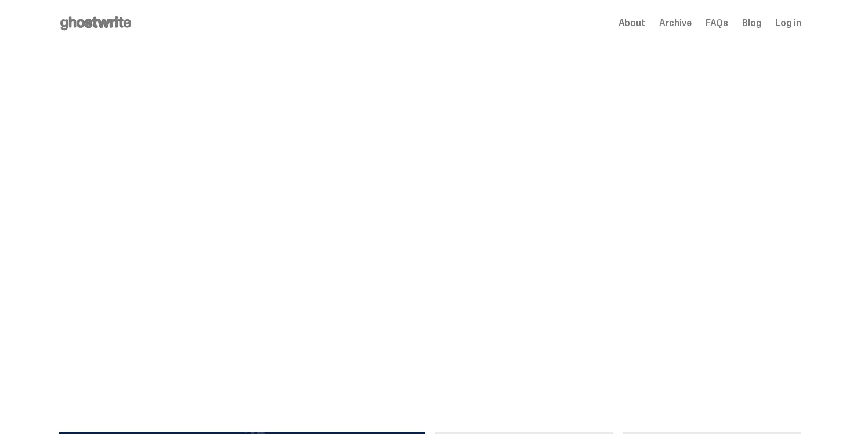 This screenshot has height=434, width=868. Describe the element at coordinates (632, 23) in the screenshot. I see `a: About` at that location.